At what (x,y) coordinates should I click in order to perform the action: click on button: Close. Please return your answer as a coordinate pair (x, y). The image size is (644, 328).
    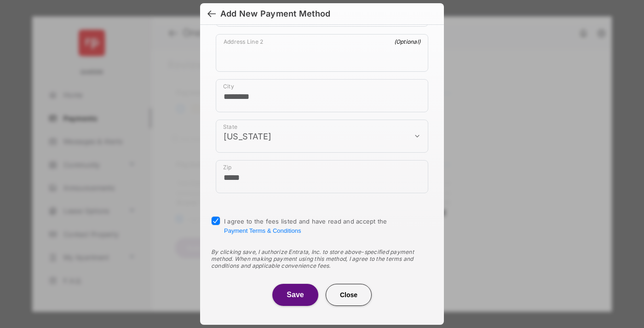
    Looking at the image, I should click on (349, 295).